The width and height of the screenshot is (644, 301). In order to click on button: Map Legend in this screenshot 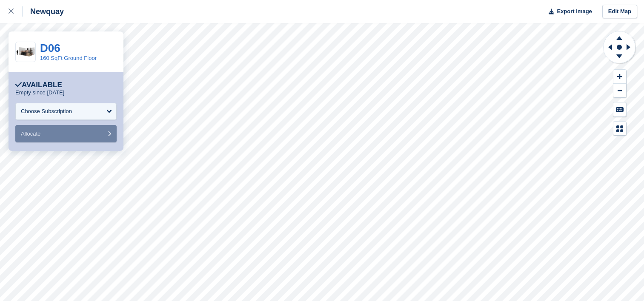, I will do `click(620, 128)`.